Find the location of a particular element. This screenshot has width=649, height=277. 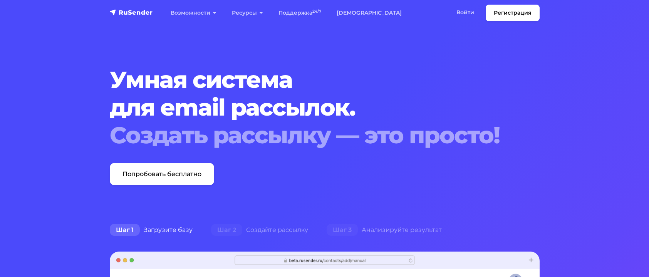

a: Попробовать бесплатно is located at coordinates (162, 174).